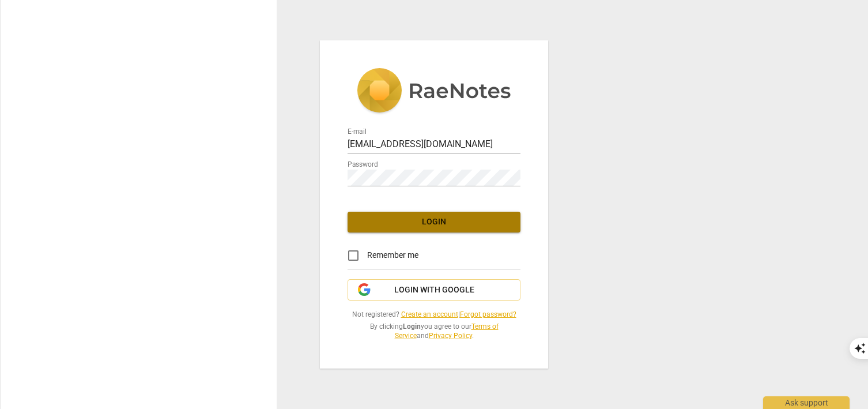 The height and width of the screenshot is (409, 868). Describe the element at coordinates (357, 131) in the screenshot. I see `label: E-mail` at that location.